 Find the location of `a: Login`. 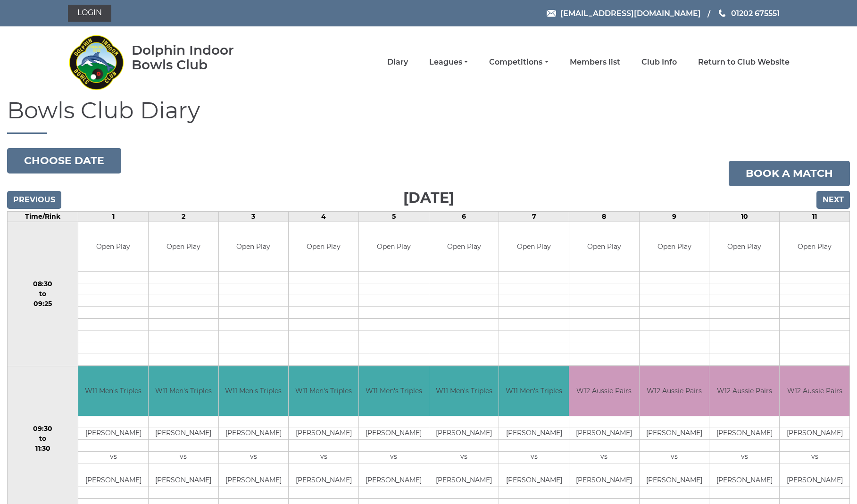

a: Login is located at coordinates (89, 13).